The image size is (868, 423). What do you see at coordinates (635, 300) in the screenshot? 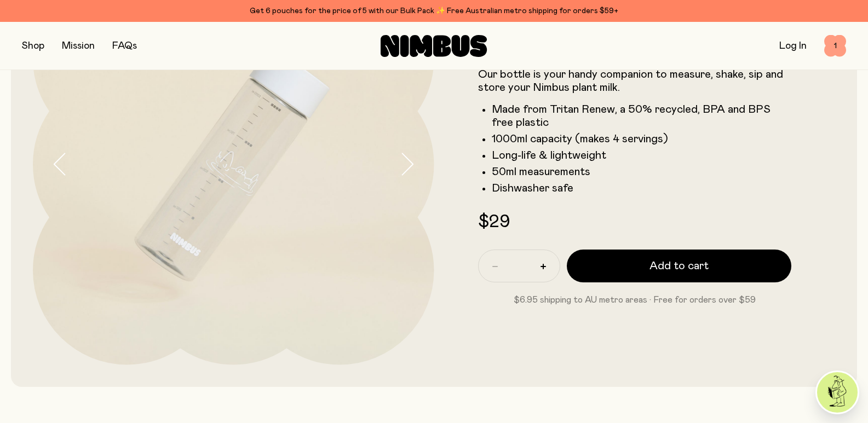
I see `p: $6.95 shipping to AU metro areas · Free for orders over $59` at bounding box center [635, 300].